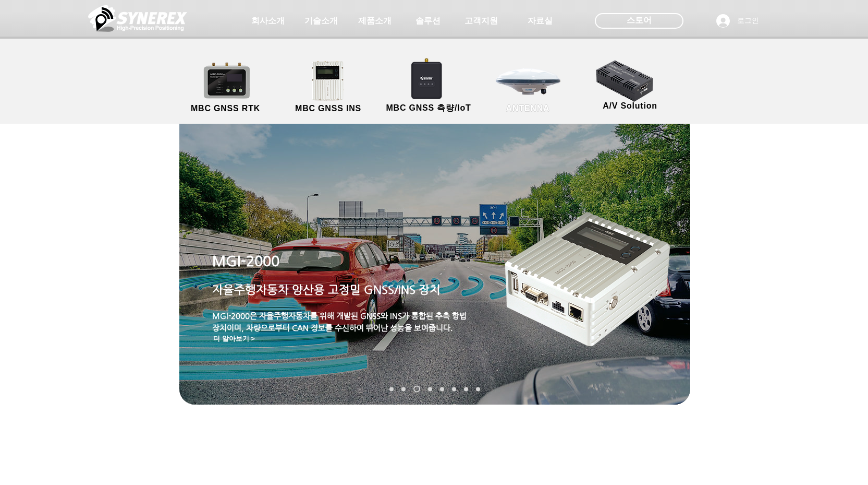  Describe the element at coordinates (749, 21) in the screenshot. I see `span: 로그인` at that location.